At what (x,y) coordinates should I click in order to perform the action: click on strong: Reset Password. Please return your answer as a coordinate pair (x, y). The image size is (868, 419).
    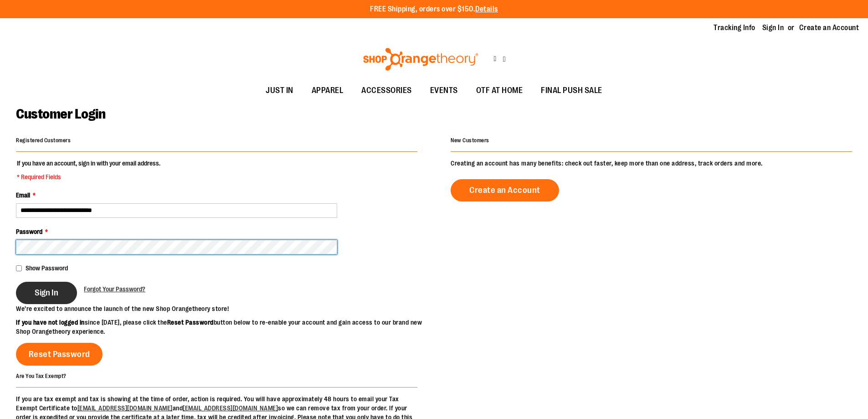
    Looking at the image, I should click on (191, 322).